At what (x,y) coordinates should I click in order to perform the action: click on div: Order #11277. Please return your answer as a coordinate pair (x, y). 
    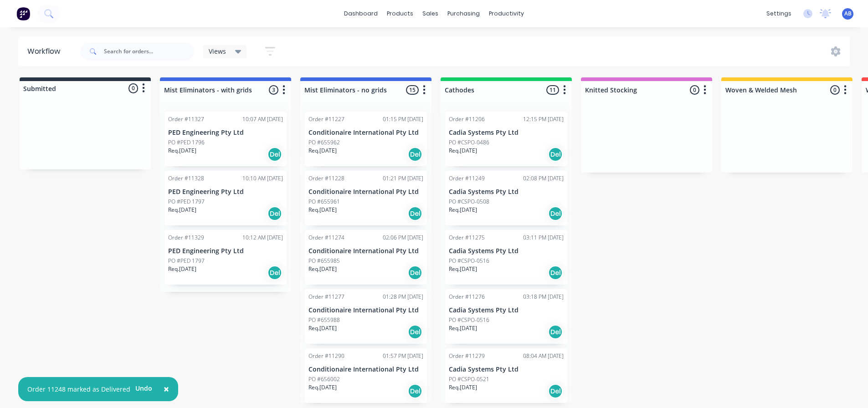
    Looking at the image, I should click on (326, 296).